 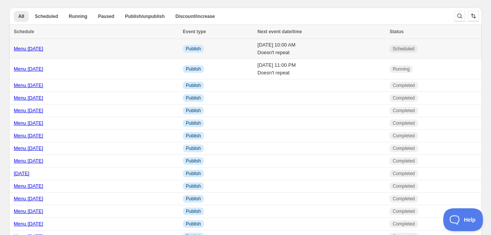 What do you see at coordinates (106, 16) in the screenshot?
I see `span: Paused` at bounding box center [106, 16].